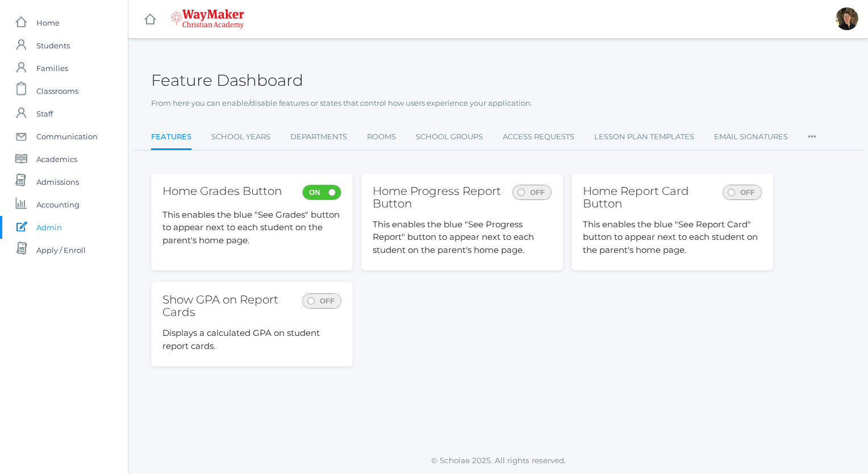 This screenshot has width=868, height=474. What do you see at coordinates (53, 45) in the screenshot?
I see `span: Students` at bounding box center [53, 45].